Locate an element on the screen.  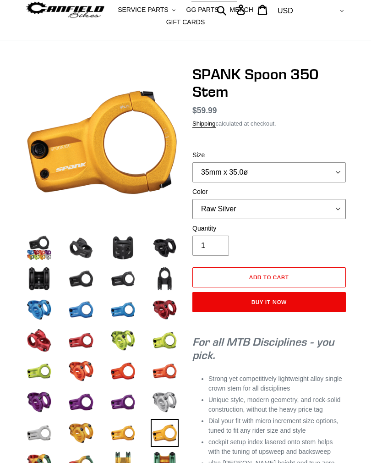
span: SERVICE PARTS is located at coordinates (143, 10).